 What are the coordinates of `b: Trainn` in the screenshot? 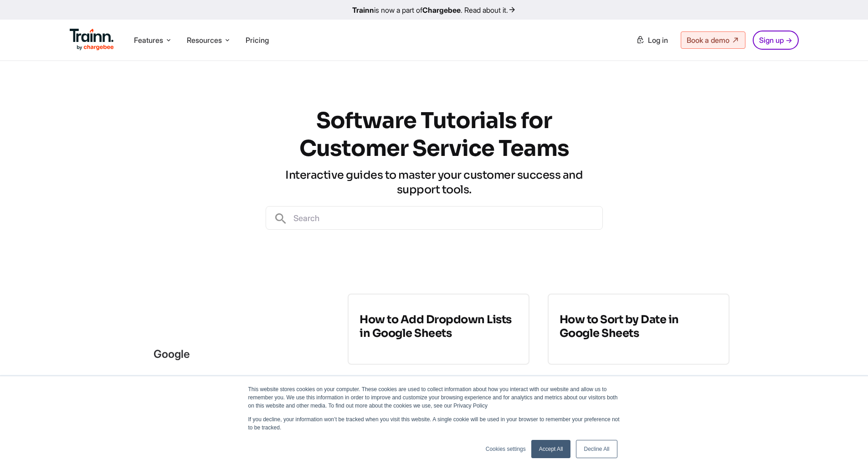 It's located at (363, 10).